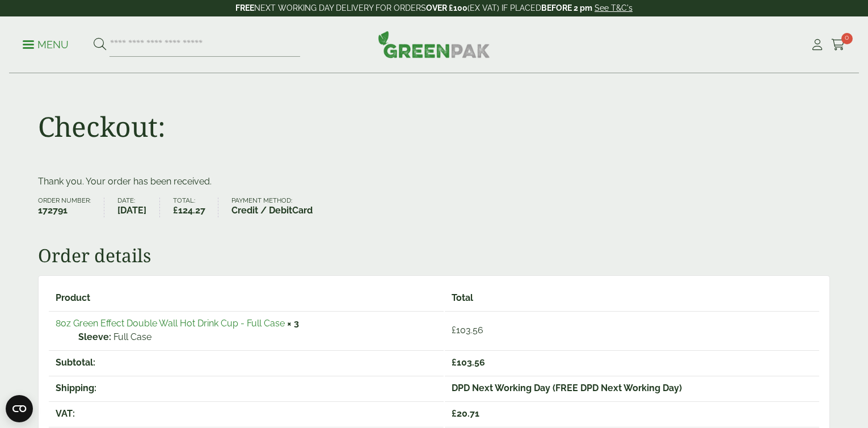 The width and height of the screenshot is (868, 428). I want to click on p: Menu, so click(45, 45).